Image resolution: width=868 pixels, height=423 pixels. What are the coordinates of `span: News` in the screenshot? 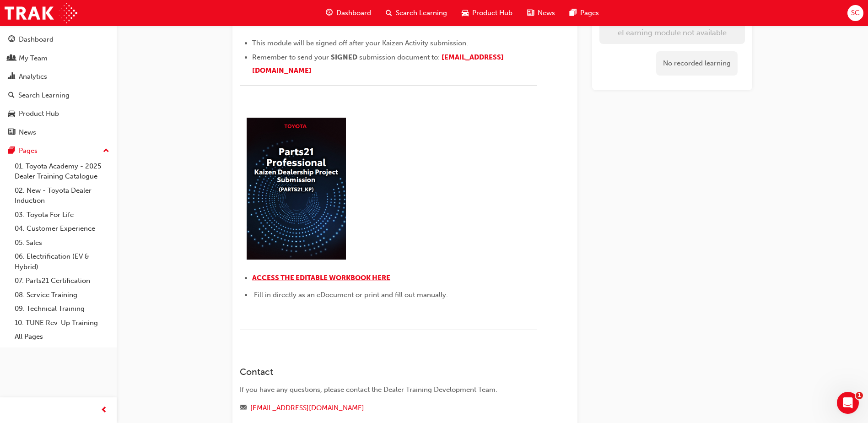 It's located at (547, 13).